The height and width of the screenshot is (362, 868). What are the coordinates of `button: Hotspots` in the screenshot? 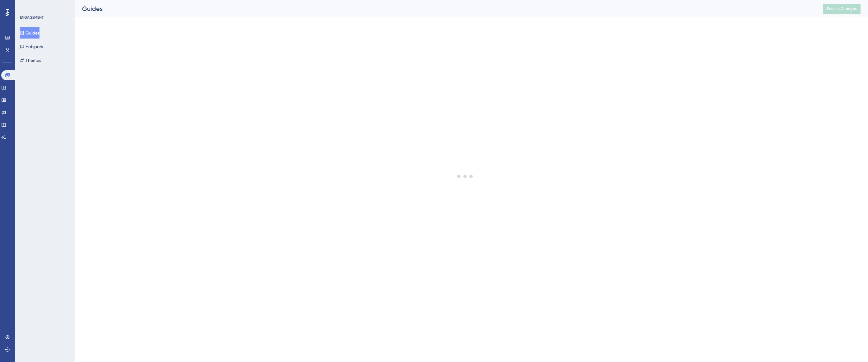 It's located at (31, 47).